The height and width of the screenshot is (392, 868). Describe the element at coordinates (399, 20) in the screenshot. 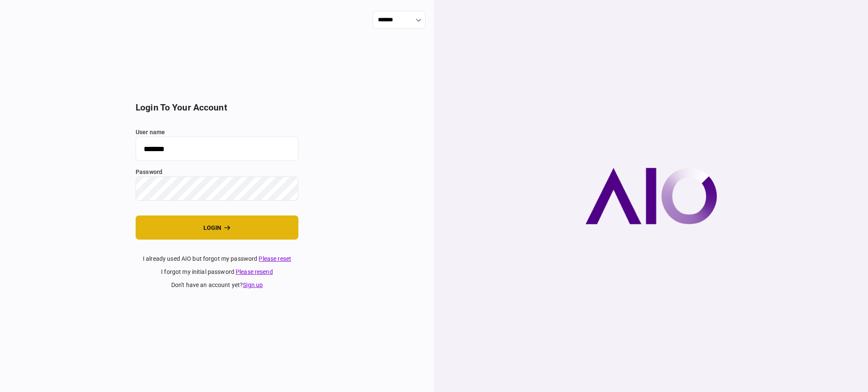

I see `input: show language options` at that location.